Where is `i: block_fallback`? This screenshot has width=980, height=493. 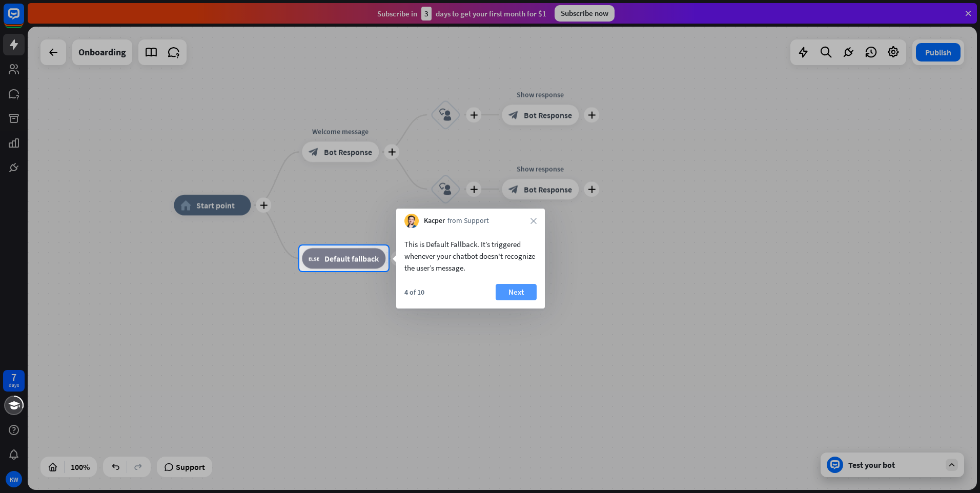
i: block_fallback is located at coordinates (314, 259).